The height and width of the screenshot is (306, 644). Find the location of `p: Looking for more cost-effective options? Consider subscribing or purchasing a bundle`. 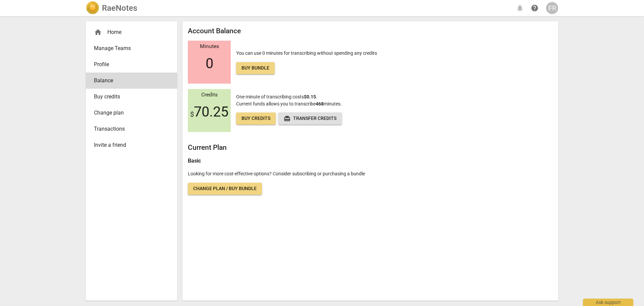

p: Looking for more cost-effective options? Consider subscribing or purchasing a bundle is located at coordinates (370, 174).